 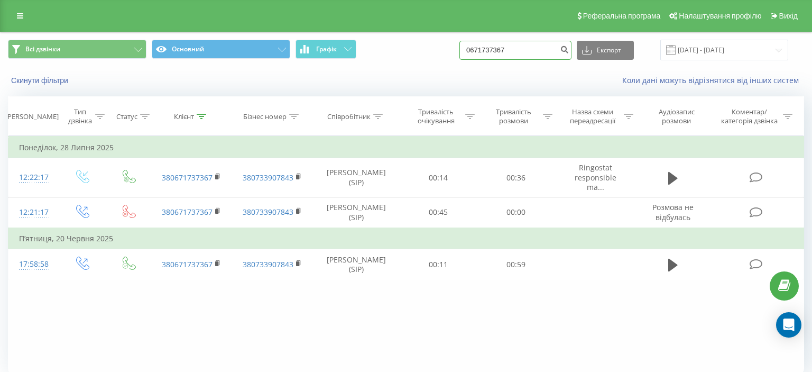 I want to click on div: Співробітник, so click(x=349, y=116).